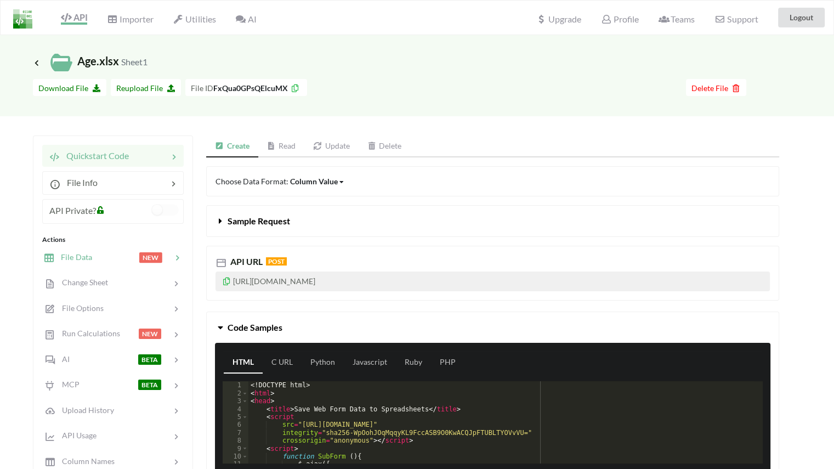 The height and width of the screenshot is (469, 834). Describe the element at coordinates (282, 362) in the screenshot. I see `a: C URL` at that location.